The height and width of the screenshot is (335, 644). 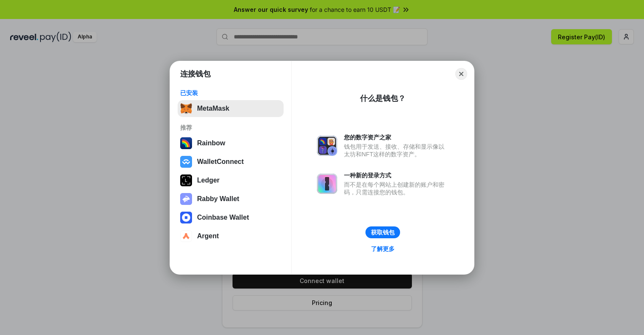 I want to click on img: svg+xml,%3Csvg%20fill%3D%22none%22%20height%3D%2233%22%20viewBox%3D%220%200%2035%2033%22%20width%..., so click(x=186, y=109).